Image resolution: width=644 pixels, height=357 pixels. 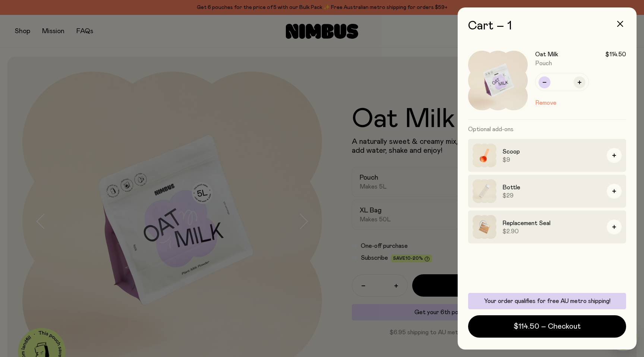 What do you see at coordinates (552, 188) in the screenshot?
I see `h3: Bottle` at bounding box center [552, 188].